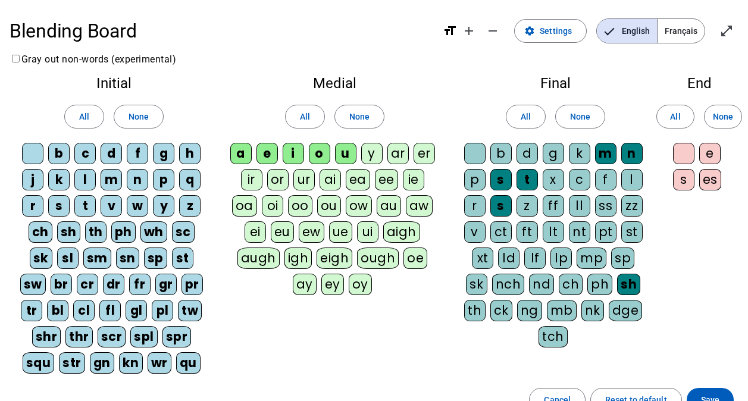  I want to click on div: ou, so click(329, 206).